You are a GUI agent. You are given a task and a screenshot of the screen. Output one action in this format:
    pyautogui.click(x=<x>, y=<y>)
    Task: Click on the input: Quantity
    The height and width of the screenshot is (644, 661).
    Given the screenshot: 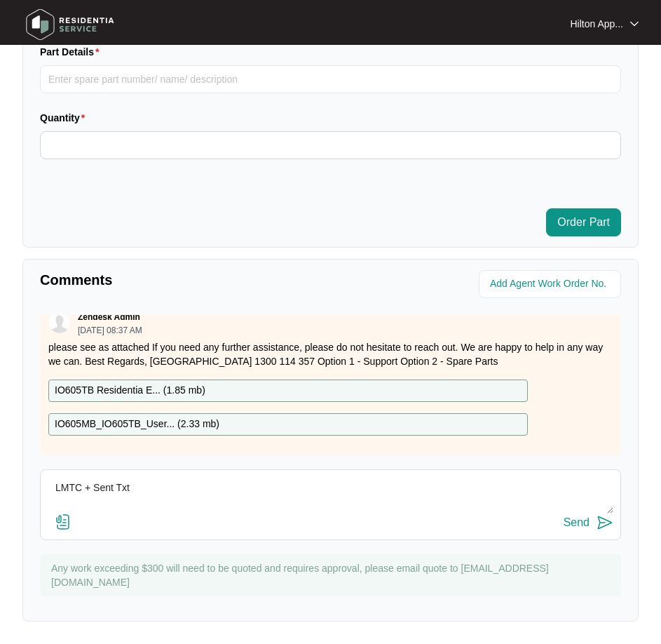 What is the action you would take?
    pyautogui.click(x=330, y=145)
    